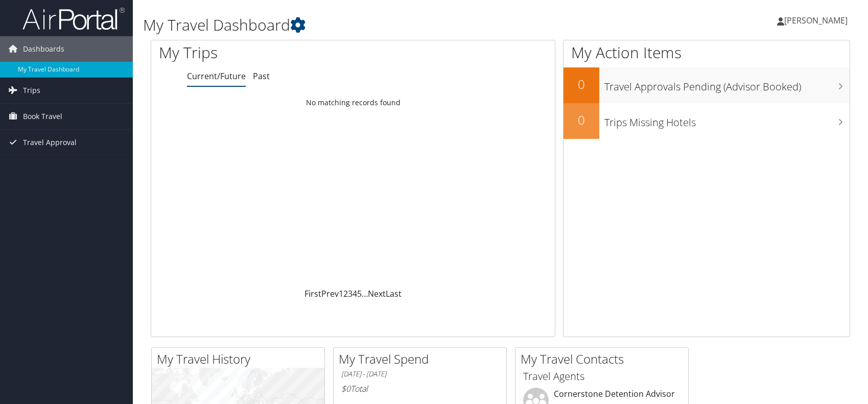 Image resolution: width=868 pixels, height=404 pixels. What do you see at coordinates (341, 293) in the screenshot?
I see `a: 1` at bounding box center [341, 293].